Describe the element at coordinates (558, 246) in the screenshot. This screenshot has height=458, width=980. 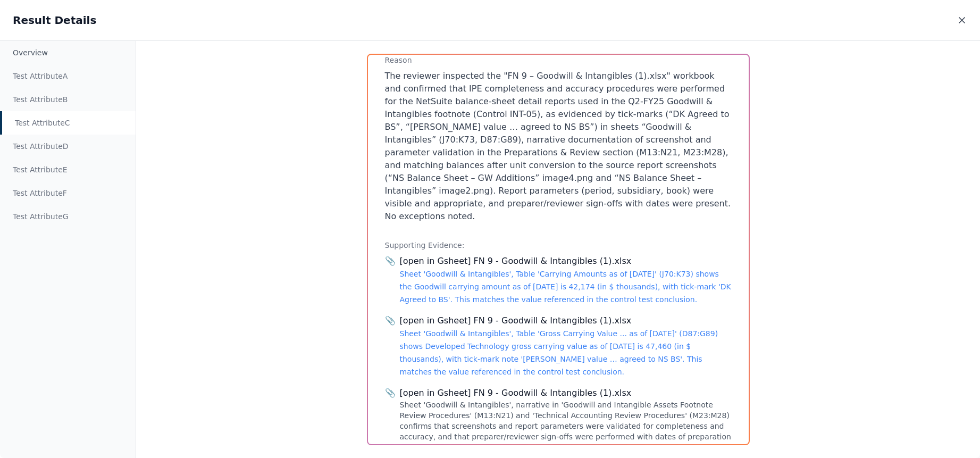
I see `h3: Supporting Evidence:` at that location.